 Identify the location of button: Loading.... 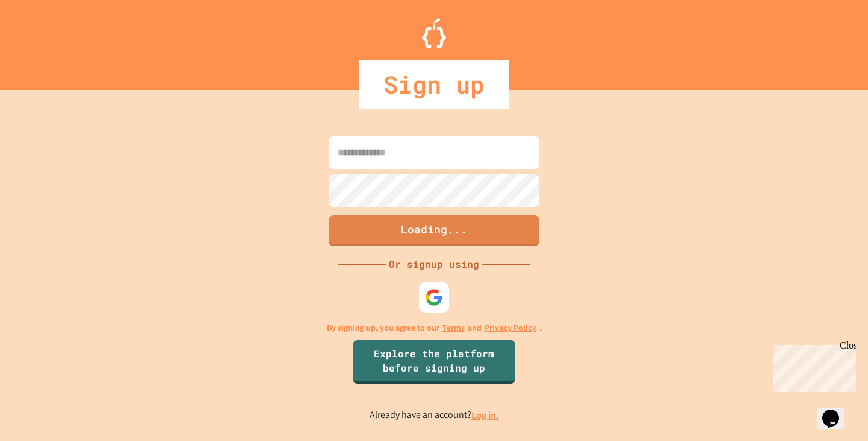
(434, 230).